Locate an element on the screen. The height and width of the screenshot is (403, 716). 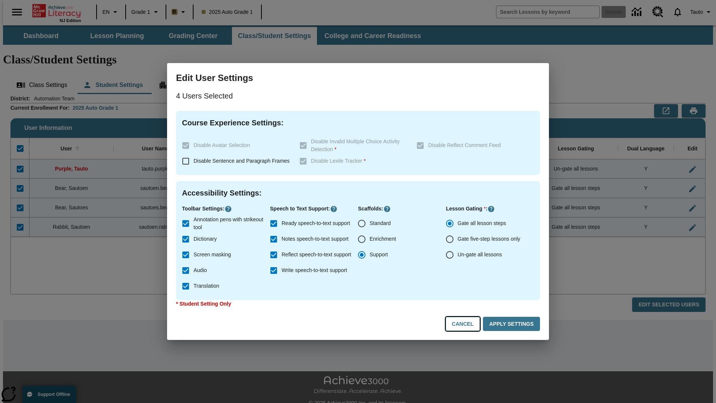
h4: Course Experience Settings : is located at coordinates (358, 123).